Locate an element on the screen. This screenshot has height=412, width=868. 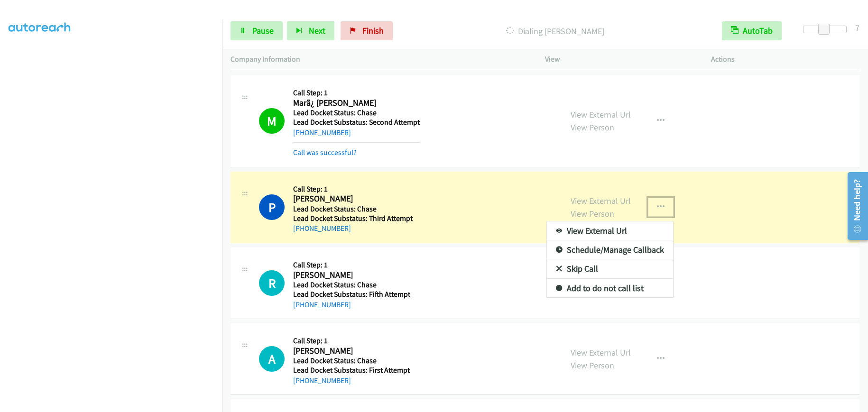
h1: A is located at coordinates (272, 359).